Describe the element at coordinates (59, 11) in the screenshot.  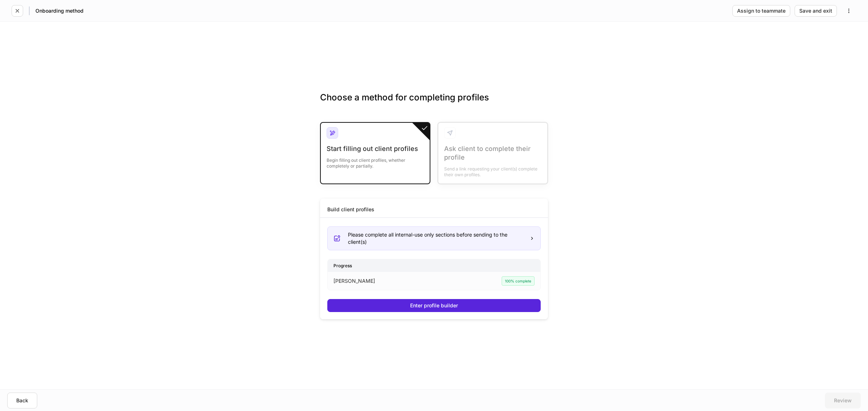
I see `h5: Onboarding method` at that location.